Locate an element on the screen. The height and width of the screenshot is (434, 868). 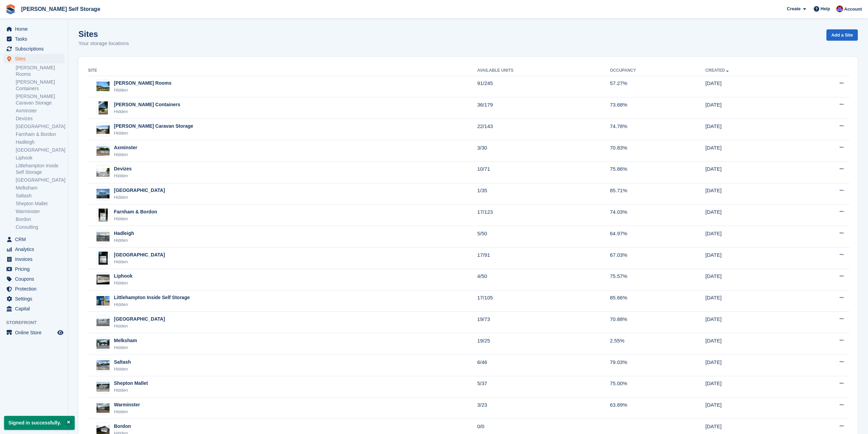
a: Shepton Mallet is located at coordinates (40, 203).